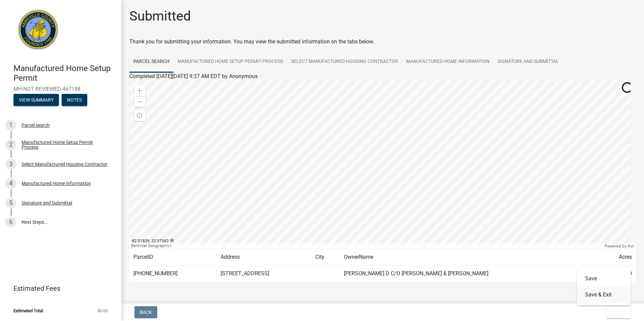 The height and width of the screenshot is (321, 644). What do you see at coordinates (140, 116) in the screenshot?
I see `div: Find my location` at bounding box center [140, 116].